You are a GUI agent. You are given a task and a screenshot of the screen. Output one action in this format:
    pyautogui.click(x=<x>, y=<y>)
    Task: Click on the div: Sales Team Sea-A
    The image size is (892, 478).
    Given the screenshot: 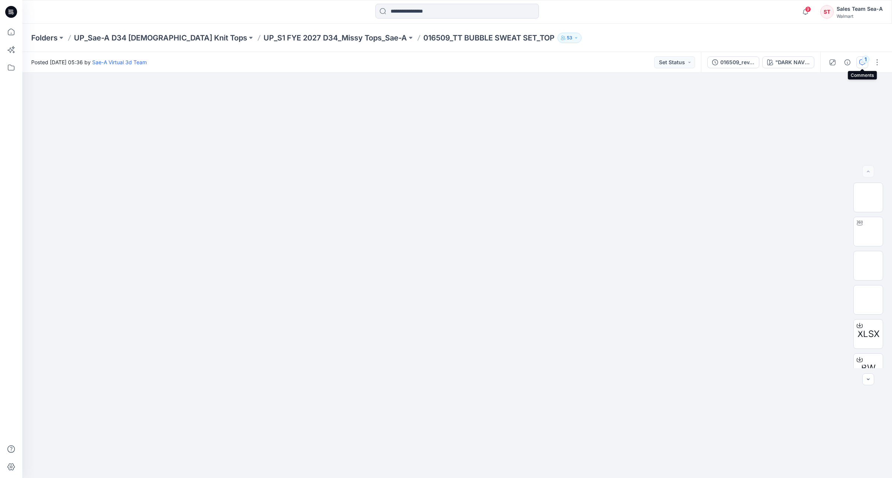 What is the action you would take?
    pyautogui.click(x=859, y=9)
    